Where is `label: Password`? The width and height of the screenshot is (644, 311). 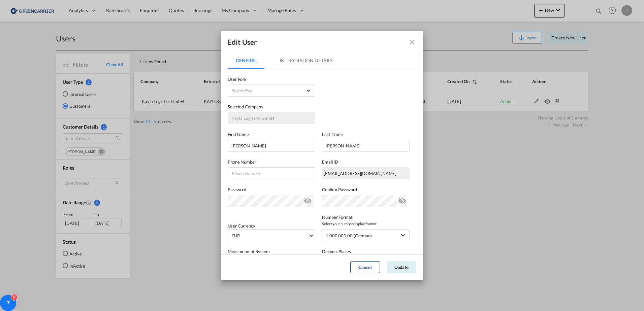 label: Password is located at coordinates (272, 189).